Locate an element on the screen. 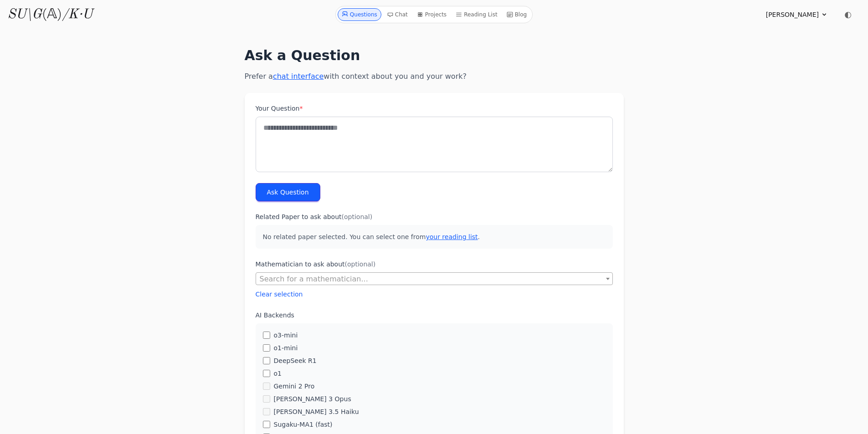  p: No related paper selected. You can select one from . is located at coordinates (434, 236).